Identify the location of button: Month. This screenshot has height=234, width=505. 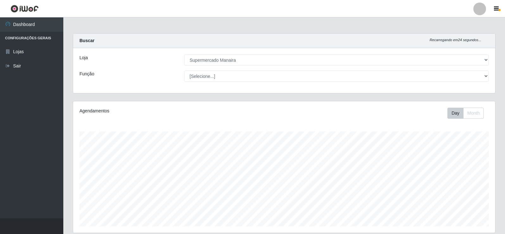
(474, 113).